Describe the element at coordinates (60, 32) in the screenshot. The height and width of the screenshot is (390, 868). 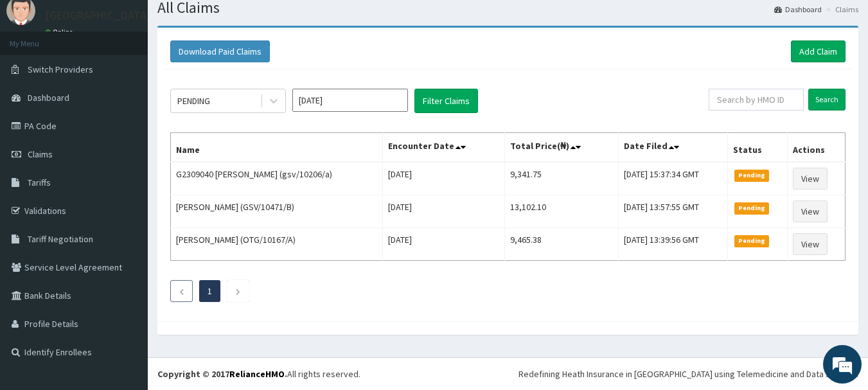
I see `a: Online` at that location.